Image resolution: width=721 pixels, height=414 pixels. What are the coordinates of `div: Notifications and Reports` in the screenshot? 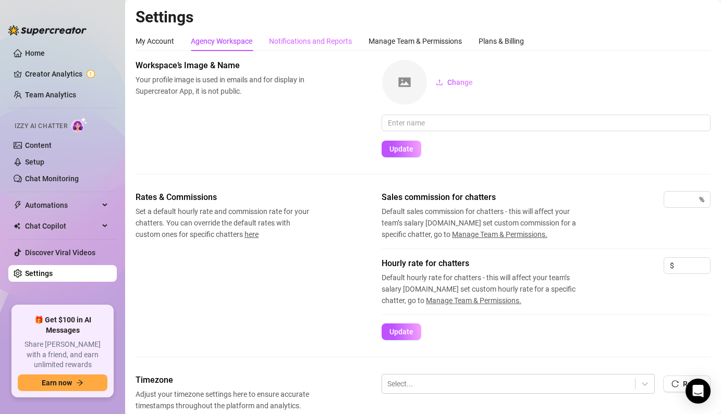 It's located at (310, 41).